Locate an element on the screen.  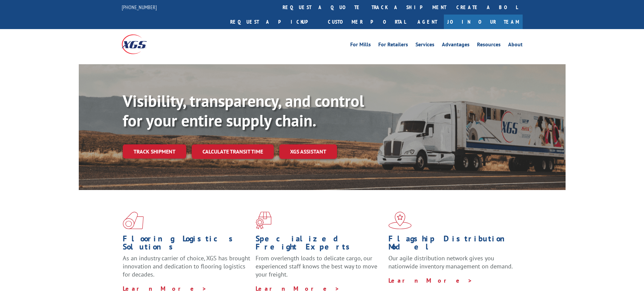
img: xgs-icon-flagship-distribution-model-red is located at coordinates (400, 221).